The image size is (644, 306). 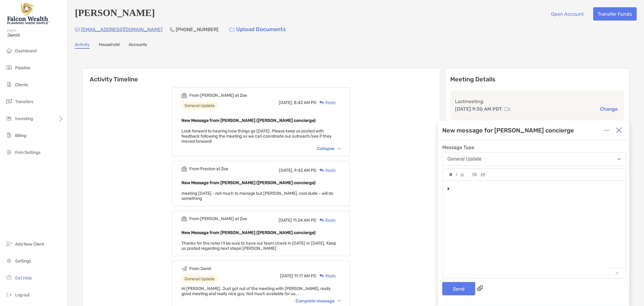 I want to click on a: Accounts, so click(x=138, y=45).